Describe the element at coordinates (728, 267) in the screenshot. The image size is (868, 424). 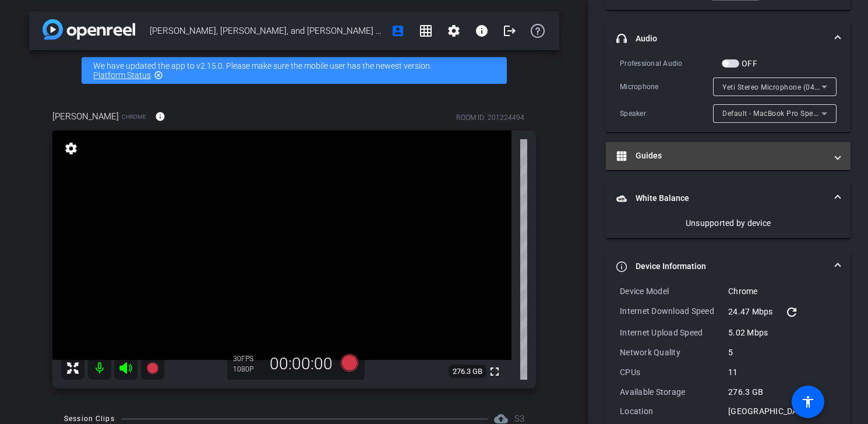
I see `mat-expansion-panel-header: Device Information` at that location.